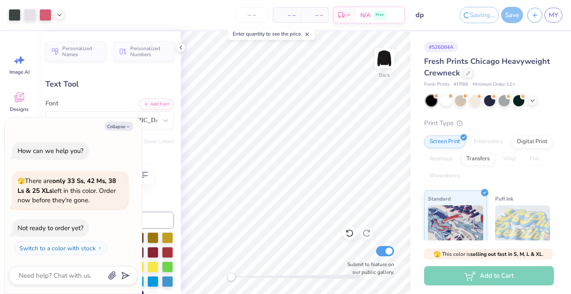  Describe the element at coordinates (67, 186) in the screenshot. I see `strong: only 33 Ss, 42 Ms, 38 Ls & 25 XLs` at that location.